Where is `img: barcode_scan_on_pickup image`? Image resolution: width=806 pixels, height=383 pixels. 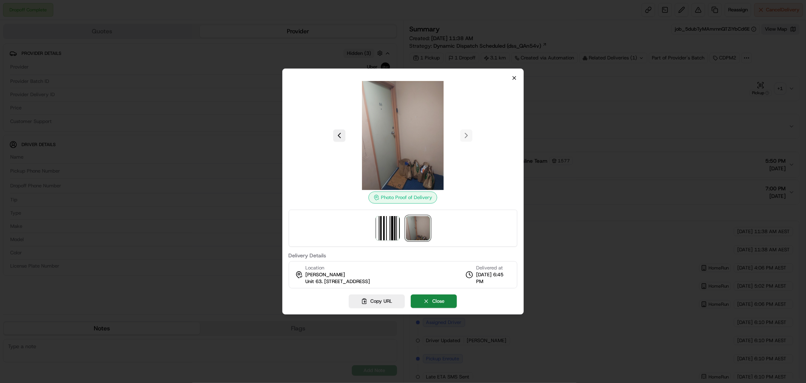 img: barcode_scan_on_pickup image is located at coordinates (388, 228).